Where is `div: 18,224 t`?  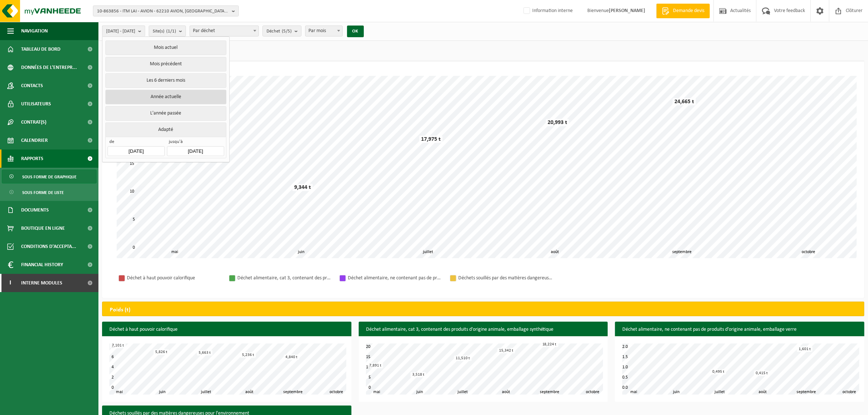
div: 18,224 t is located at coordinates (550, 344).